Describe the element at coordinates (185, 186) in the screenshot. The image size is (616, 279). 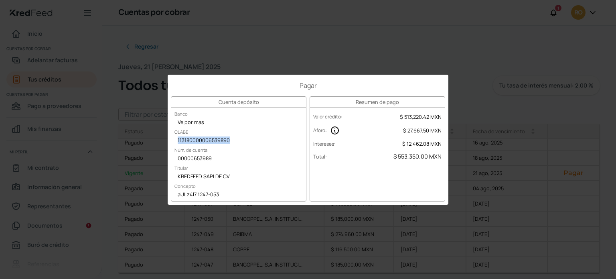
I see `label: Concepto` at that location.